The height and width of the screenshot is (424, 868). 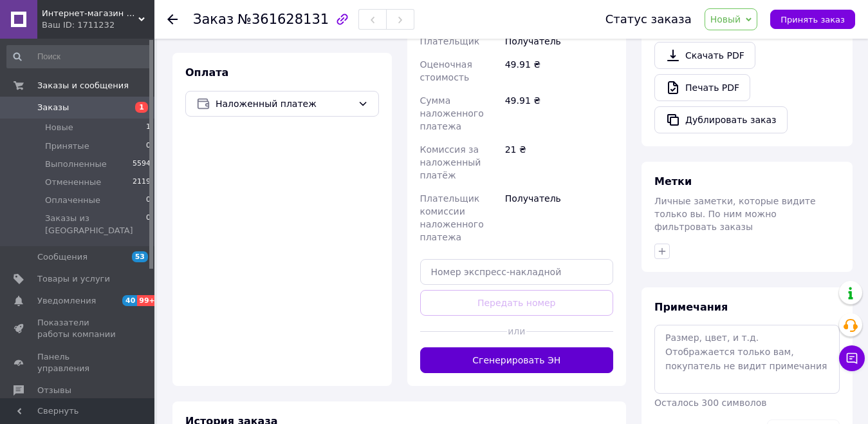 I want to click on span: Плательщик, so click(x=450, y=42).